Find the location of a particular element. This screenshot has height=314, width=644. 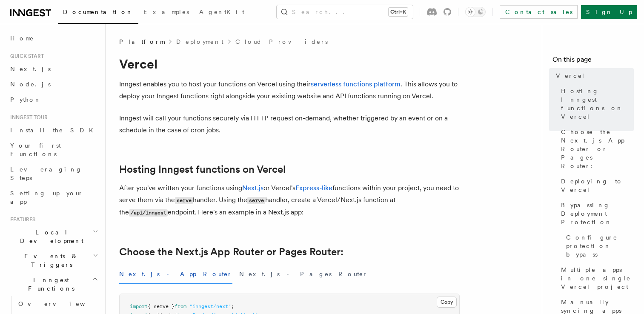

a: Install the SDK is located at coordinates (53, 130).